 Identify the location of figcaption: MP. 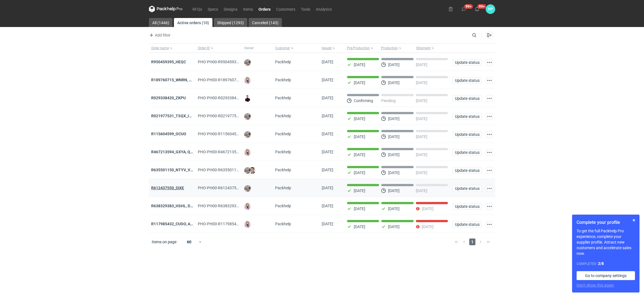
(490, 9).